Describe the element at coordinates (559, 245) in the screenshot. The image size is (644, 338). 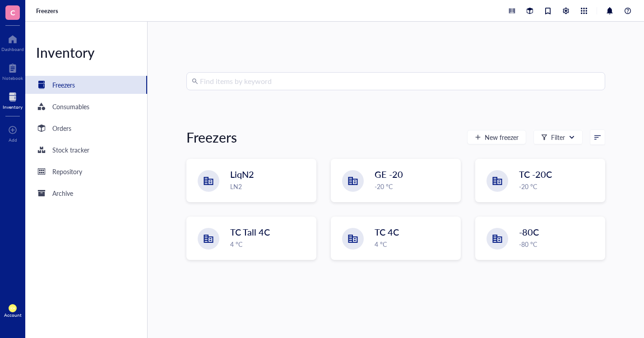
I see `div: -80 °C` at that location.